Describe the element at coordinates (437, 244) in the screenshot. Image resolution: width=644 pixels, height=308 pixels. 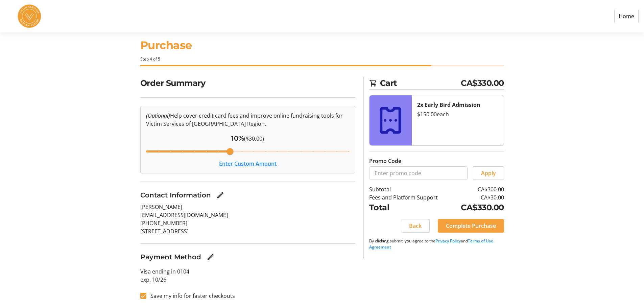
I see `p: By clicking submit, you agree to the and` at that location.